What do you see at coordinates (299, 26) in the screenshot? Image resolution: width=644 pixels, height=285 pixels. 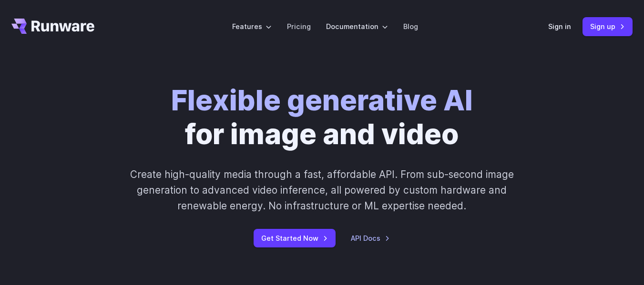 I see `a: Pricing` at bounding box center [299, 26].